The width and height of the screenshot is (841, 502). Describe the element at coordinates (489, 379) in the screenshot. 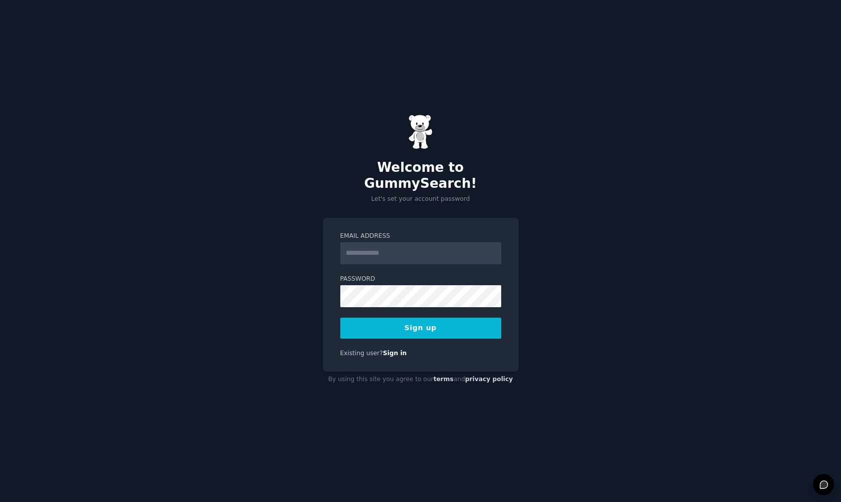

I see `a: privacy policy` at that location.